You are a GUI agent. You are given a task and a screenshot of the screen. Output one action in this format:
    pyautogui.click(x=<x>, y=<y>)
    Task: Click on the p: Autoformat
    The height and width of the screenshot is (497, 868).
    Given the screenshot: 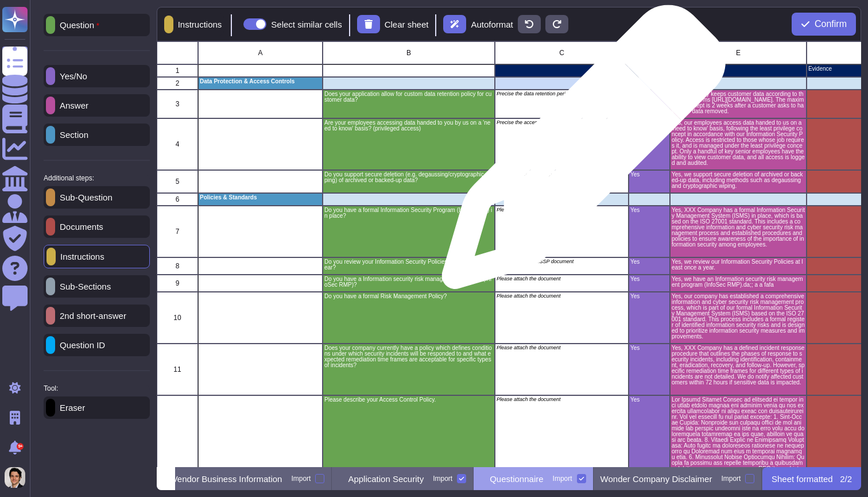 What is the action you would take?
    pyautogui.click(x=491, y=24)
    